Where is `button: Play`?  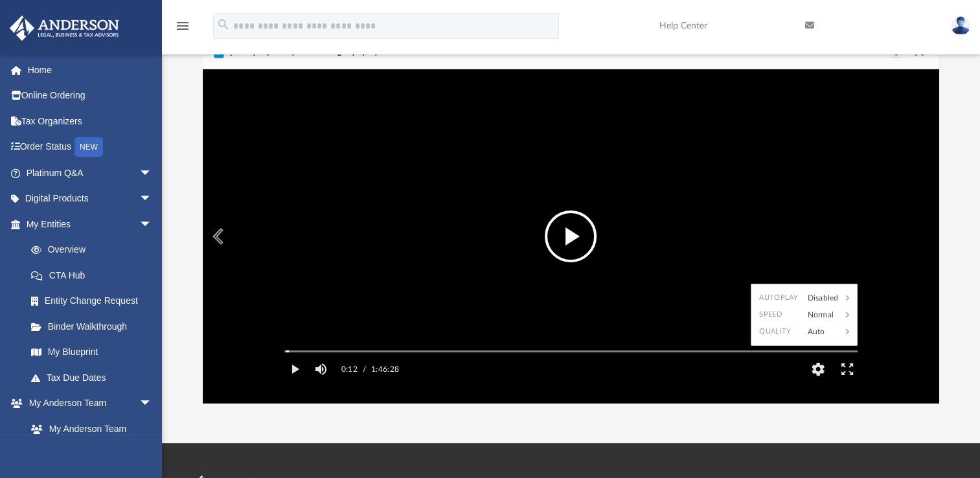
button: Play is located at coordinates (295, 369).